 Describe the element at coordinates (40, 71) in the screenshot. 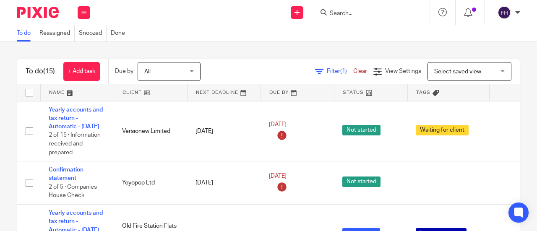

I see `h1: To do` at that location.